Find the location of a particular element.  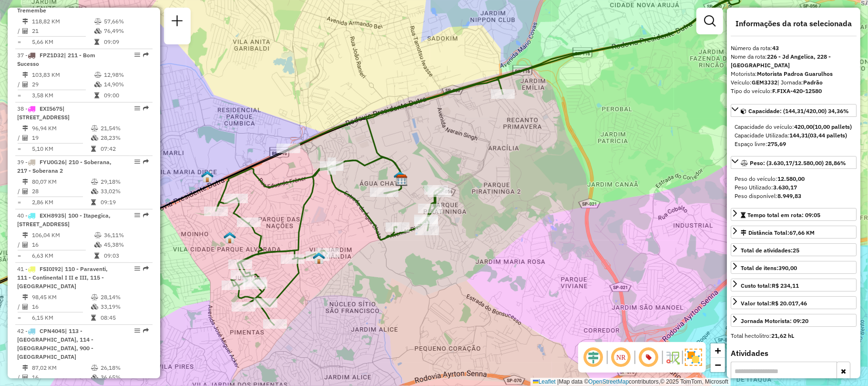

td: 106,04 KM is located at coordinates (63, 235).